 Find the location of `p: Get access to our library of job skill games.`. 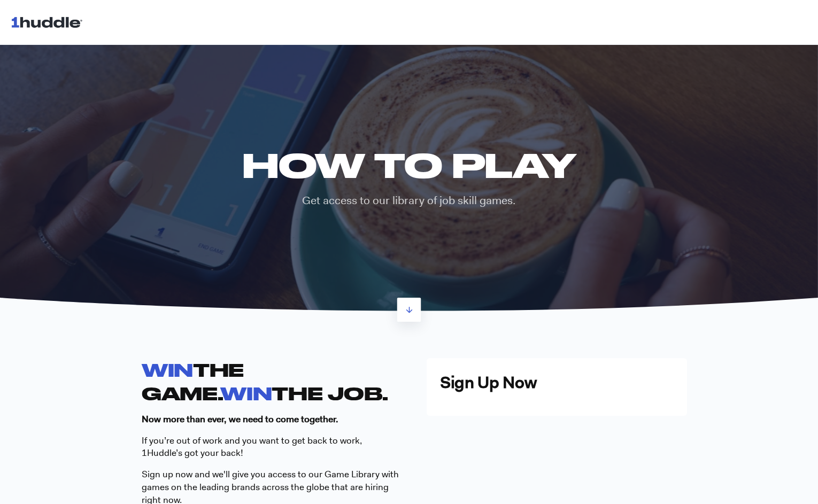

p: Get access to our library of job skill games. is located at coordinates (409, 200).